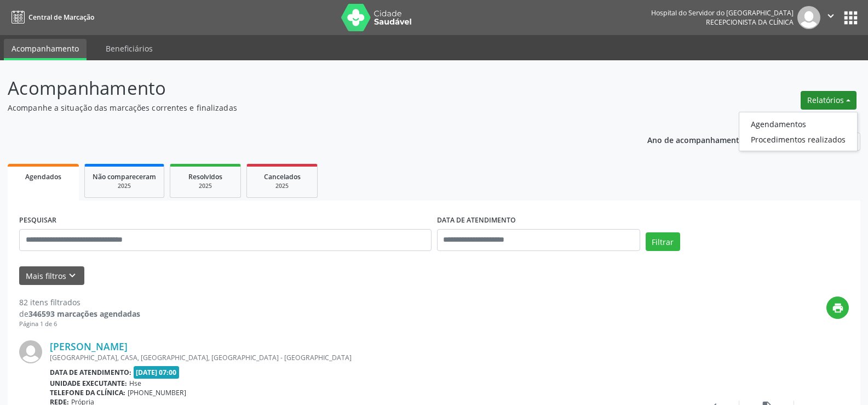  I want to click on p: Acompanhe a situação das marcações correntes e finalizadas, so click(306, 108).